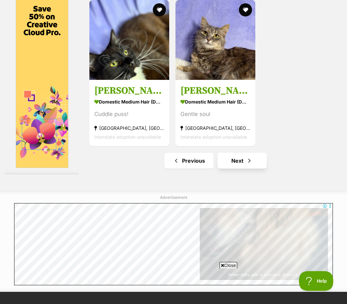 The height and width of the screenshot is (304, 347). Describe the element at coordinates (49, 3) in the screenshot. I see `img: iconc.png` at that location.